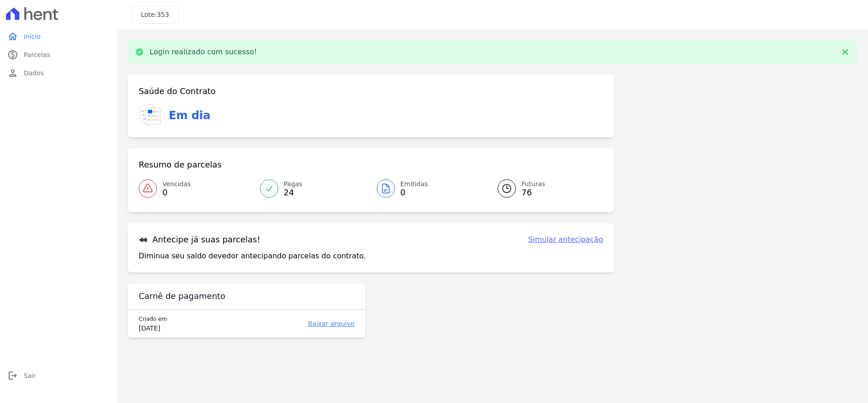 This screenshot has height=403, width=868. I want to click on span: 76, so click(533, 193).